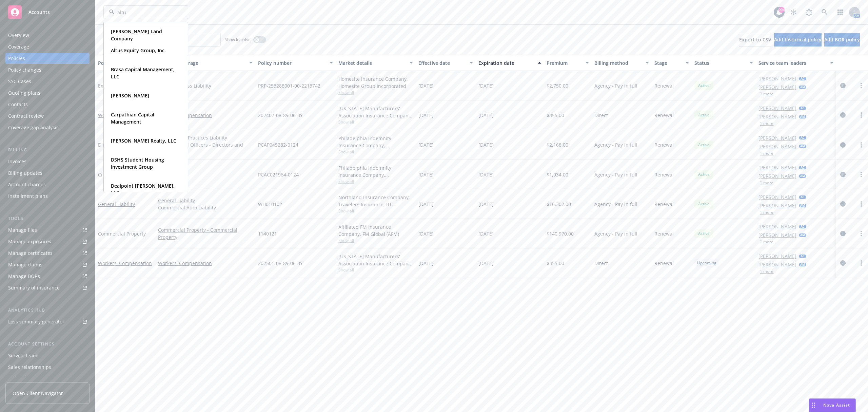 The width and height of the screenshot is (868, 412). Describe the element at coordinates (376, 171) in the screenshot. I see `div: Philadelphia Indemnity Insurance Company, Philadelphia Insurance Companies, GIG Insurance` at that location.